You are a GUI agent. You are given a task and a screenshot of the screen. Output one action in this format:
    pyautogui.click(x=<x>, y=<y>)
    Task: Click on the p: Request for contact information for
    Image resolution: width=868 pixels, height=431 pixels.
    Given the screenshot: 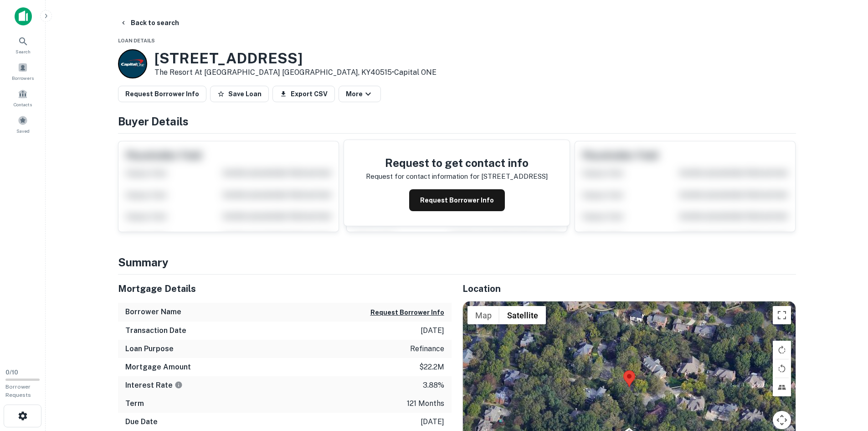 What is the action you would take?
    pyautogui.click(x=423, y=176)
    